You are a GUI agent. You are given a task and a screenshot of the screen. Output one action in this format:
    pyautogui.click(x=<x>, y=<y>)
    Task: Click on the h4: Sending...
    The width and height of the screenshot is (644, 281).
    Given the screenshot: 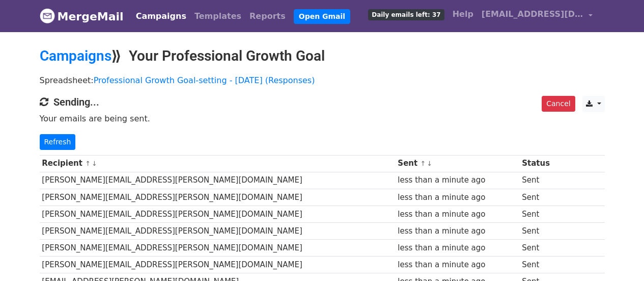 What is the action you would take?
    pyautogui.click(x=322, y=102)
    